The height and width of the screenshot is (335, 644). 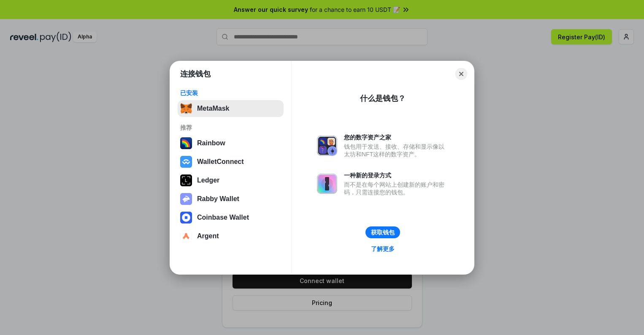 I want to click on div: MetaMask, so click(x=213, y=109).